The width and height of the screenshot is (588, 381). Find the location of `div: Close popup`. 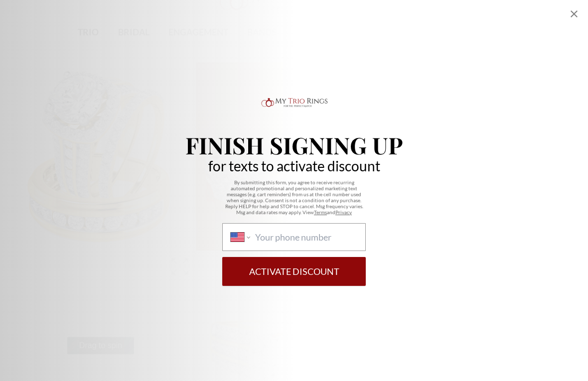

div: Close popup is located at coordinates (574, 14).